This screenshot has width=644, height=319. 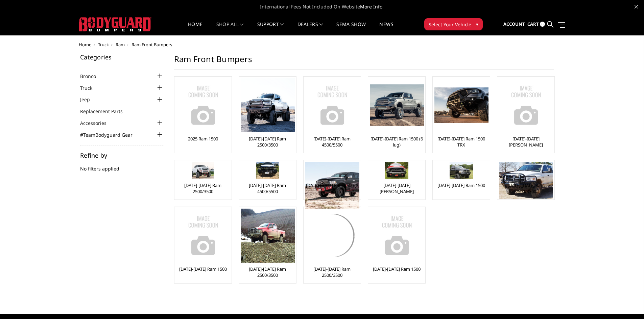 I want to click on span: Home, so click(x=85, y=44).